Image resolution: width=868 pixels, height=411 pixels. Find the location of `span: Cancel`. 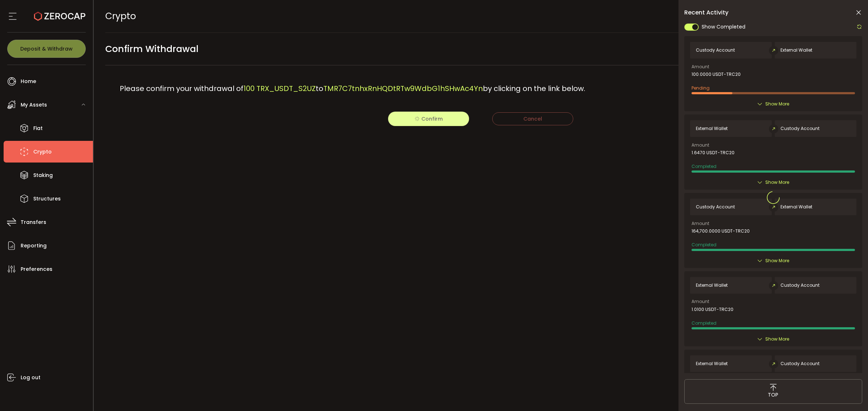

span: Cancel is located at coordinates (533, 119).